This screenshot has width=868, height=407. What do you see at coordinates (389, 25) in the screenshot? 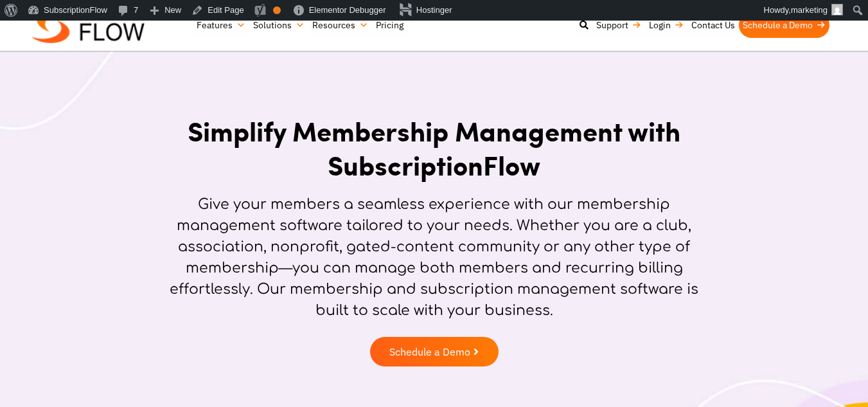
I see `a: Pricing` at bounding box center [389, 25].